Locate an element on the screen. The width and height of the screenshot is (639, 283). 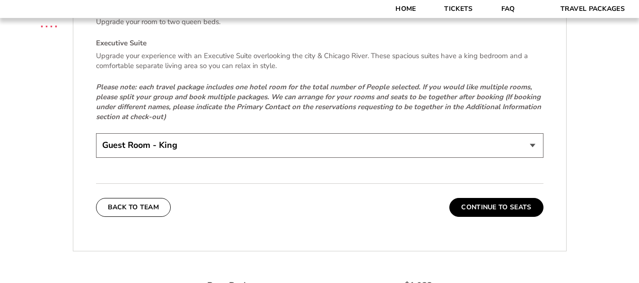
img: CBS Sports Thanksgiving Classic is located at coordinates (49, 25).